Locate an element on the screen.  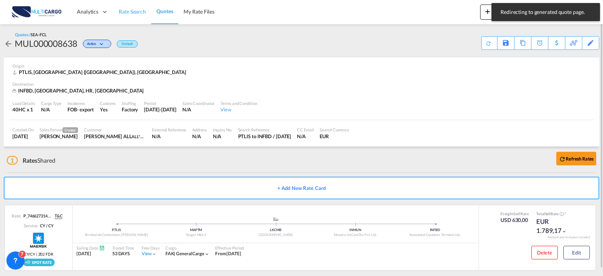
button: Spot Rates are dynamic & can fluctuate with time is located at coordinates (561, 214).